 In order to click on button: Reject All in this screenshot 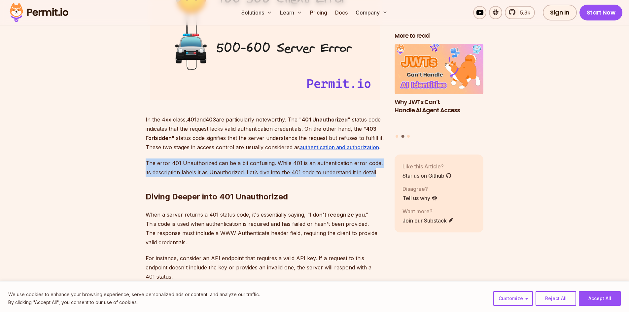, I will do `click(556, 299)`.